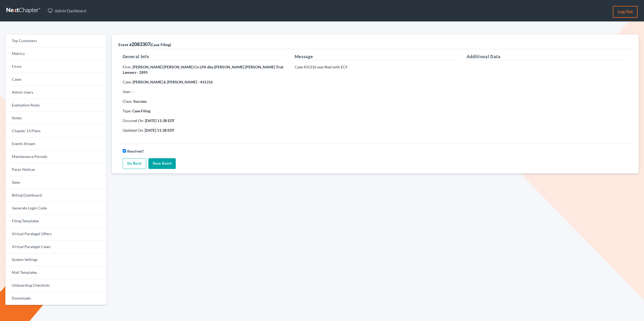 The height and width of the screenshot is (321, 644). I want to click on span: Firm:, so click(127, 67).